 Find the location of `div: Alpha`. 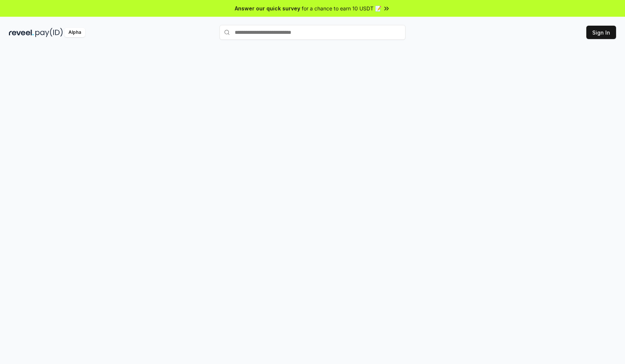

div: Alpha is located at coordinates (75, 32).